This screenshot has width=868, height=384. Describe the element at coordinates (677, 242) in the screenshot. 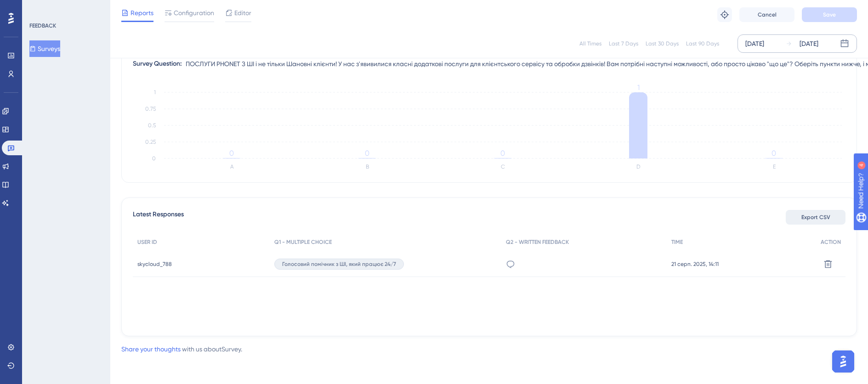

I see `span: TIME` at that location.